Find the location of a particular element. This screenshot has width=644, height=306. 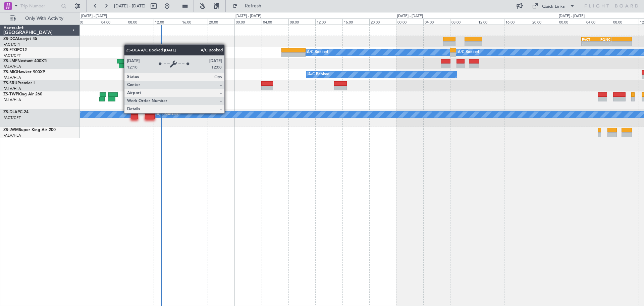

span: ZS-SRU is located at coordinates (10, 83).